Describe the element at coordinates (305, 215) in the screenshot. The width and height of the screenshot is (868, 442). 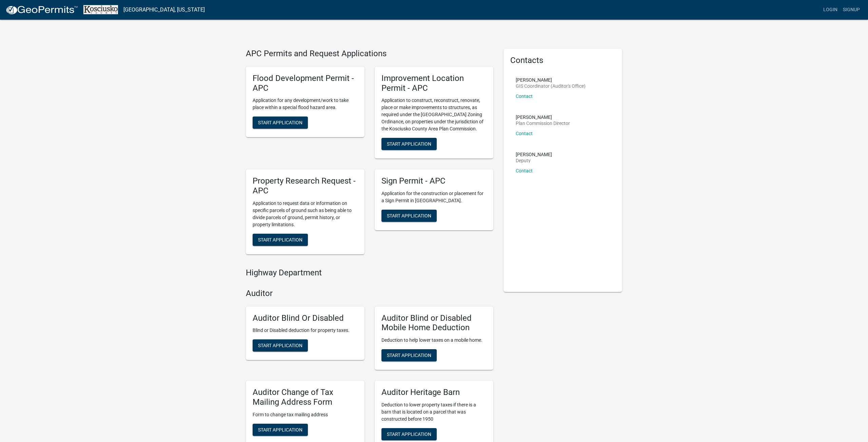
I see `p: Application to request data or information on specific parcels of ground such as being able to di...` at that location.